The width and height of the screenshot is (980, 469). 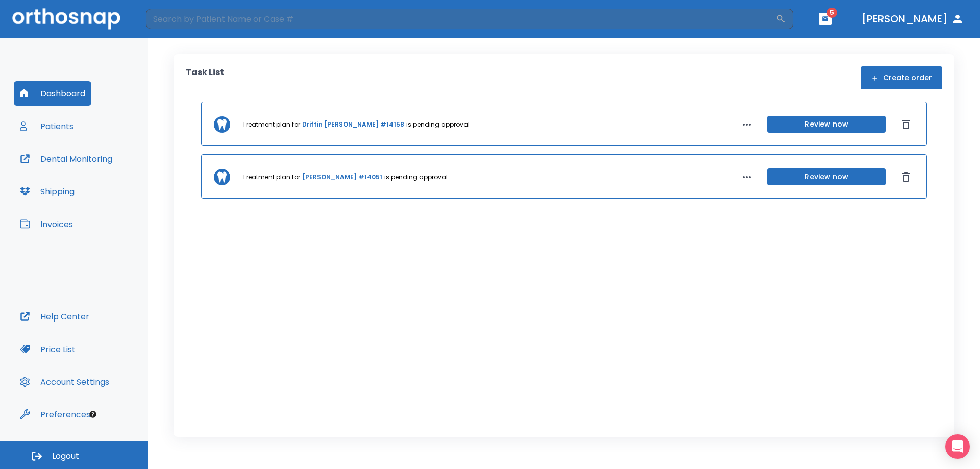 I want to click on button: Create order, so click(x=901, y=77).